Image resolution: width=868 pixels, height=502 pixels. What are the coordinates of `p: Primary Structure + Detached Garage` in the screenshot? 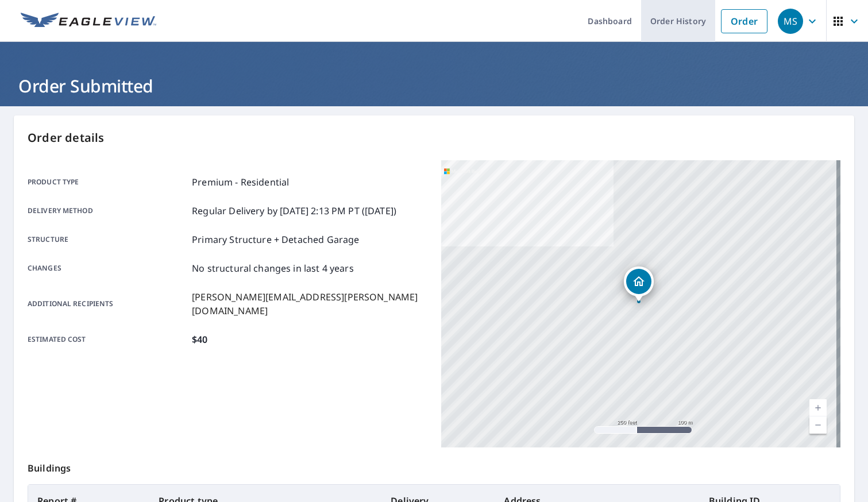 It's located at (275, 240).